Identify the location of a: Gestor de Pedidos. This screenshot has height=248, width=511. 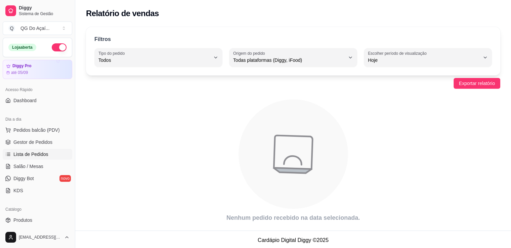
(37, 142).